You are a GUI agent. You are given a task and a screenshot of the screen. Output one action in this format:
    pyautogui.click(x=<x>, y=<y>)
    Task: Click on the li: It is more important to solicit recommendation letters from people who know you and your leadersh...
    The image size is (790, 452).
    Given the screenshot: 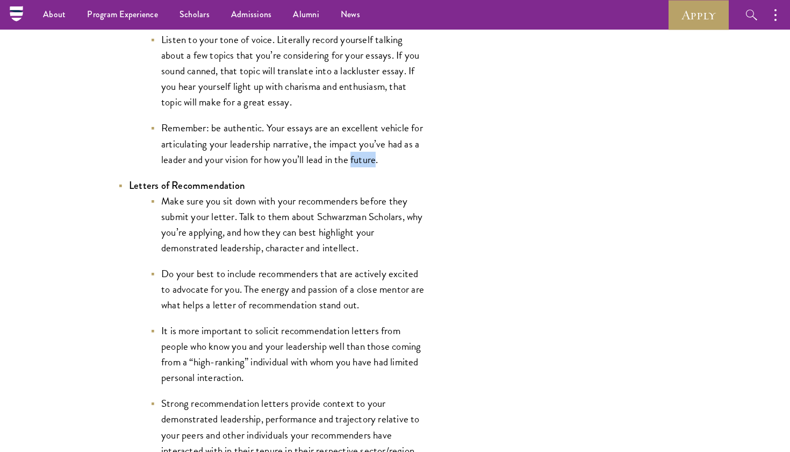 What is the action you would take?
    pyautogui.click(x=288, y=354)
    